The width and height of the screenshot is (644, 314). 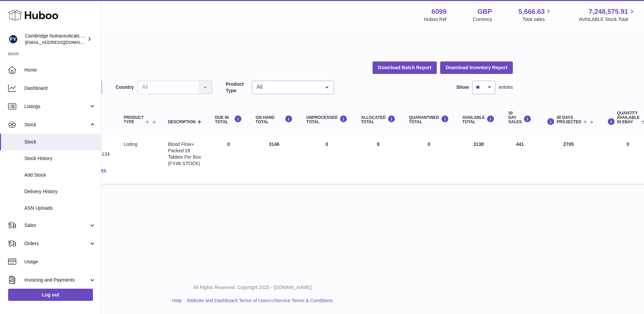 What do you see at coordinates (568, 120) in the screenshot?
I see `span: 30 DAYS PROJECTED` at bounding box center [568, 120].